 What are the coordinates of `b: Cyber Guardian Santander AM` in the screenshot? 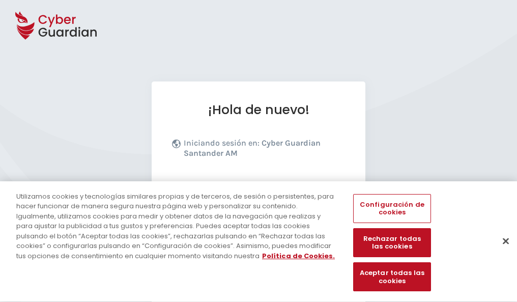 It's located at (252, 148).